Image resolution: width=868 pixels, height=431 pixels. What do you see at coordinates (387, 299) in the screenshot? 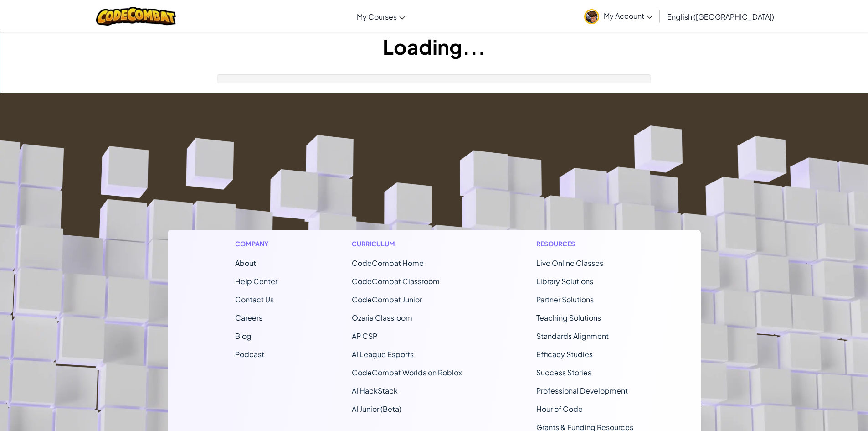
I see `a: CodeCombat Junior` at bounding box center [387, 299].